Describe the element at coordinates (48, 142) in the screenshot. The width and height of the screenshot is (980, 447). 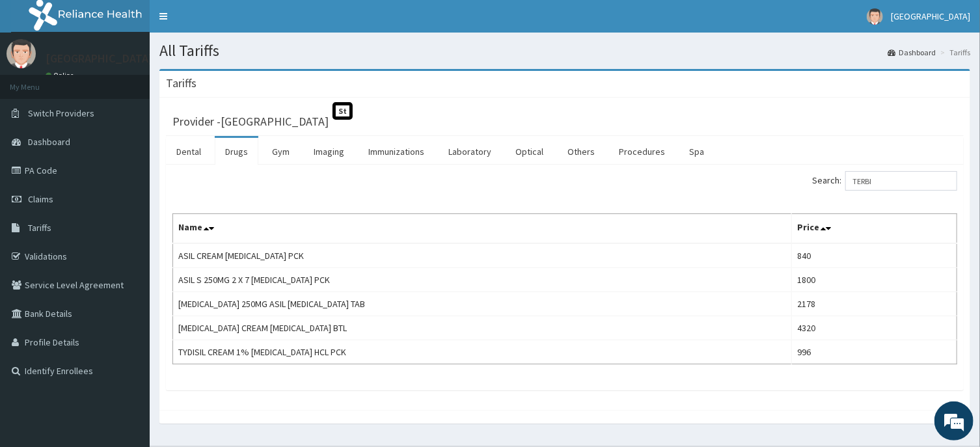
I see `span: Dashboard` at that location.